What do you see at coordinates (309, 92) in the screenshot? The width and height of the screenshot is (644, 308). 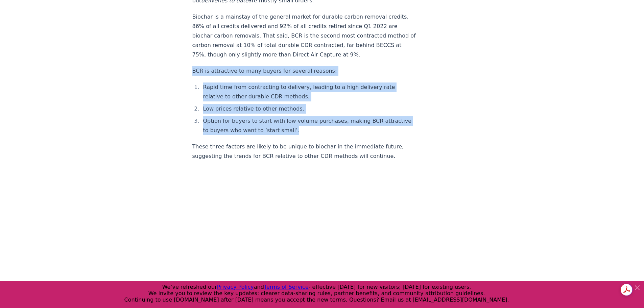 I see `li: Rapid time from contracting to delivery, leading to a high delivery rate relative to other durabl...` at bounding box center [309, 92].